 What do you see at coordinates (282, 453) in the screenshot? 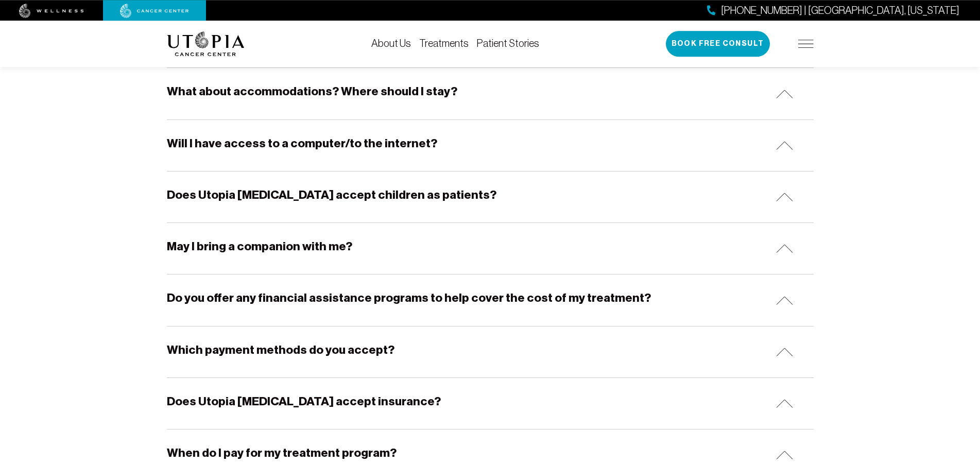
I see `h5: When do I pay for my treatment program?` at bounding box center [282, 453].